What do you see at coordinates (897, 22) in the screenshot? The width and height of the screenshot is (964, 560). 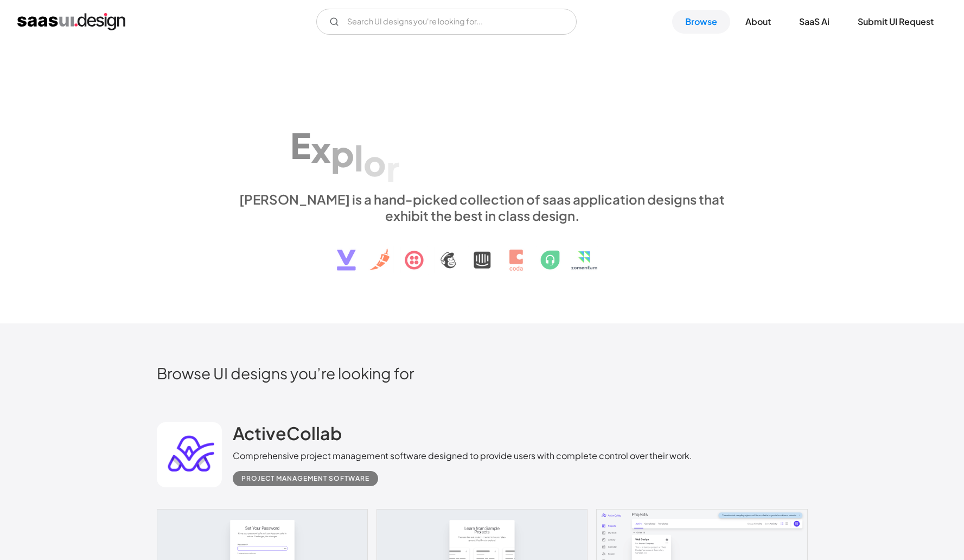 I see `a: Submit UI Request` at bounding box center [897, 22].